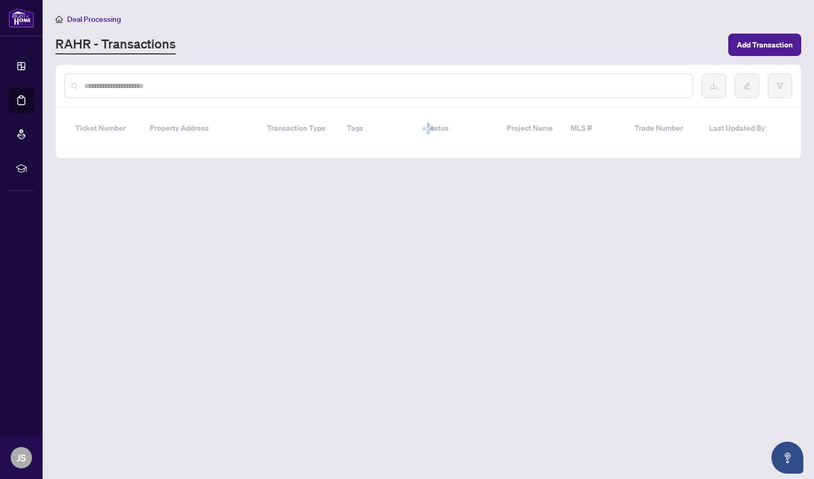  What do you see at coordinates (765, 45) in the screenshot?
I see `button: Add Transaction` at bounding box center [765, 45].